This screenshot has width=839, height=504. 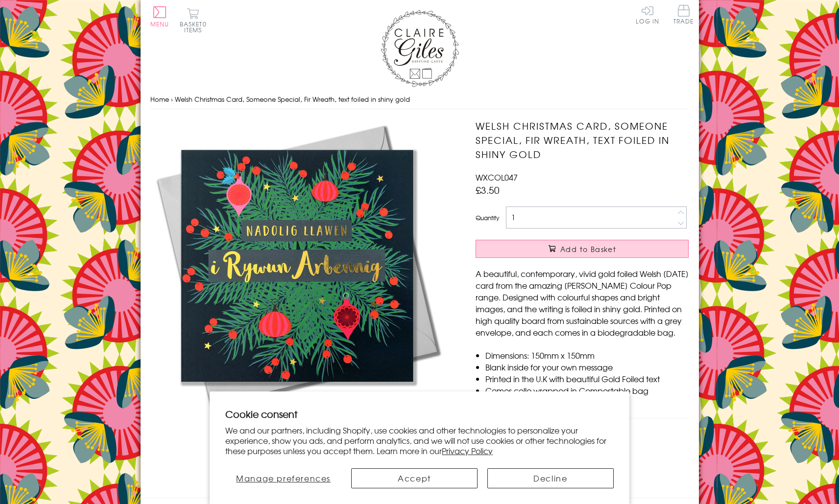 I want to click on h1: Welsh Christmas Card, Someone Special, Fir Wreath, text foiled in shiny gold, so click(x=582, y=140).